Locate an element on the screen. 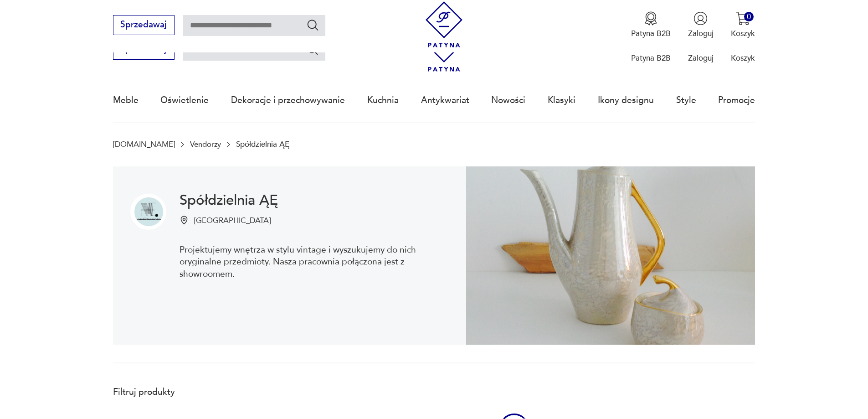 Image resolution: width=868 pixels, height=419 pixels. a: Ikona medaluPatyna B2B is located at coordinates (651, 25).